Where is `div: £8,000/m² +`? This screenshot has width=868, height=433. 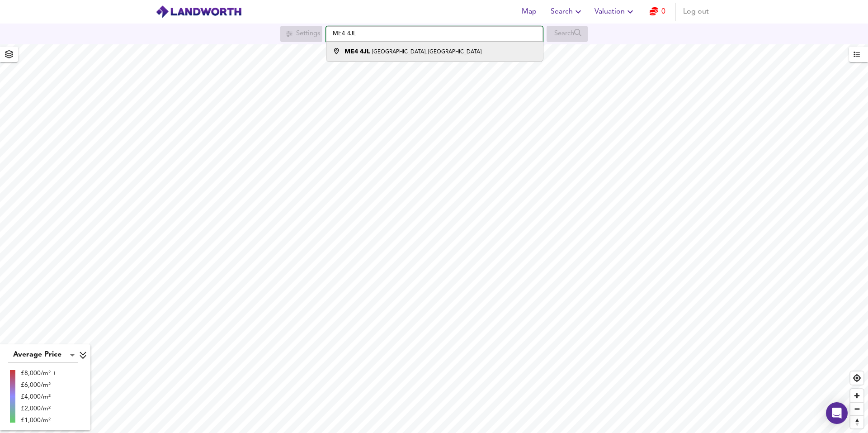 div: £8,000/m² + is located at coordinates (38, 373).